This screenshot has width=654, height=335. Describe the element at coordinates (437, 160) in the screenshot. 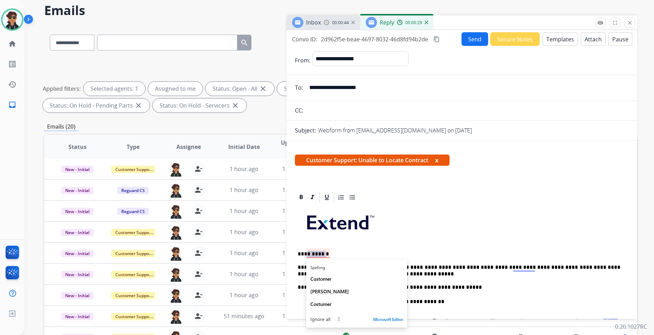

I see `button: x` at that location.